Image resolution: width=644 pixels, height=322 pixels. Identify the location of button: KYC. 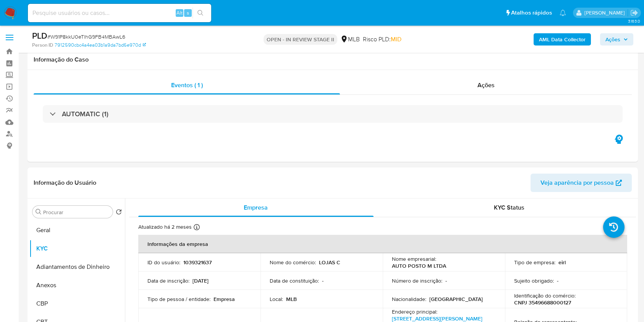
(77, 249).